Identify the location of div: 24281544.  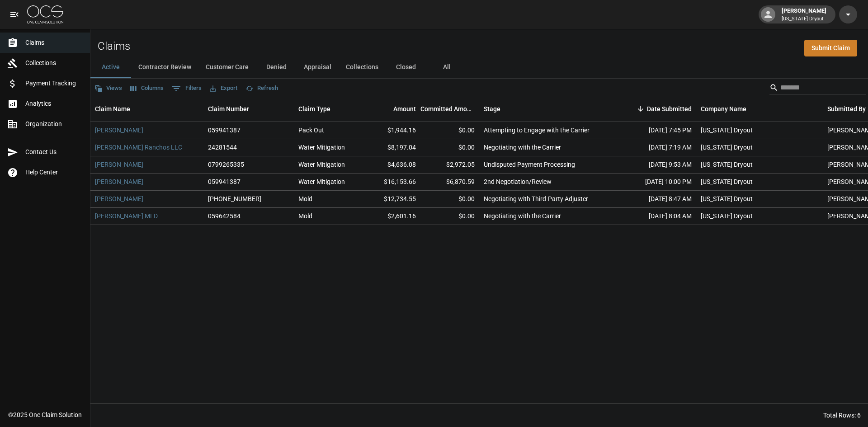
(222, 148).